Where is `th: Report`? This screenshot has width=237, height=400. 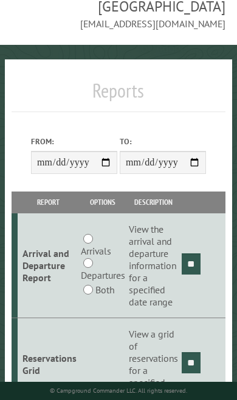 th: Report is located at coordinates (48, 202).